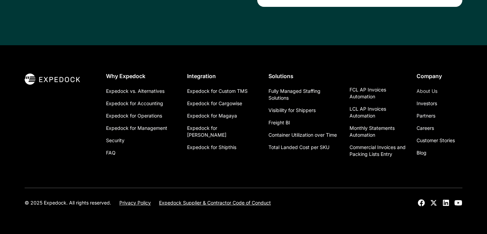 The width and height of the screenshot is (487, 234). Describe the element at coordinates (111, 153) in the screenshot. I see `a: FAQ` at that location.